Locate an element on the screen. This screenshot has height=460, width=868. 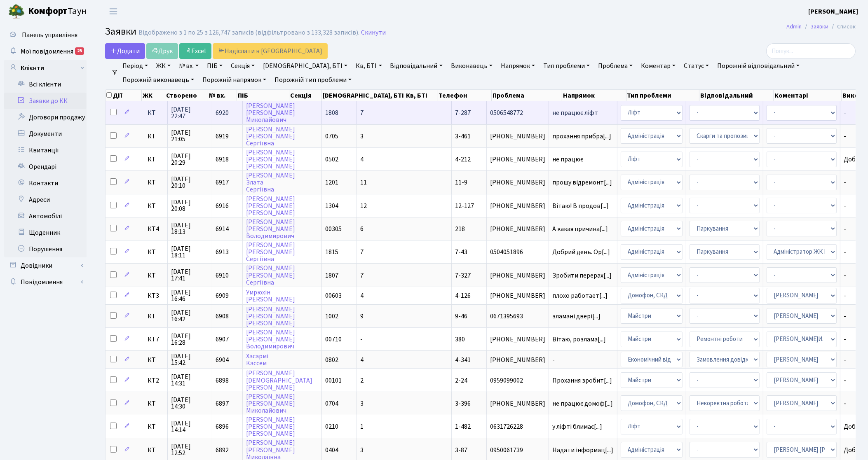
span: прохання прибра[...] is located at coordinates (581, 136).